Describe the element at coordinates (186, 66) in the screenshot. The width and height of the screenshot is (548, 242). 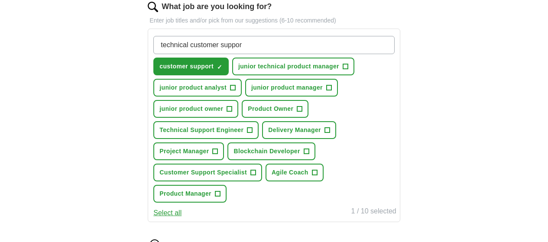
I see `span: customer support` at that location.